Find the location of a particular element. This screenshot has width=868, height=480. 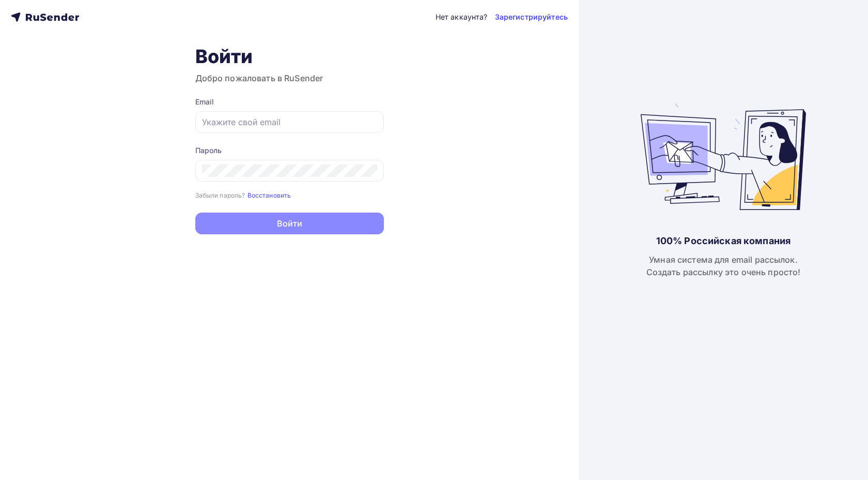

div: Пароль is located at coordinates (289, 150).